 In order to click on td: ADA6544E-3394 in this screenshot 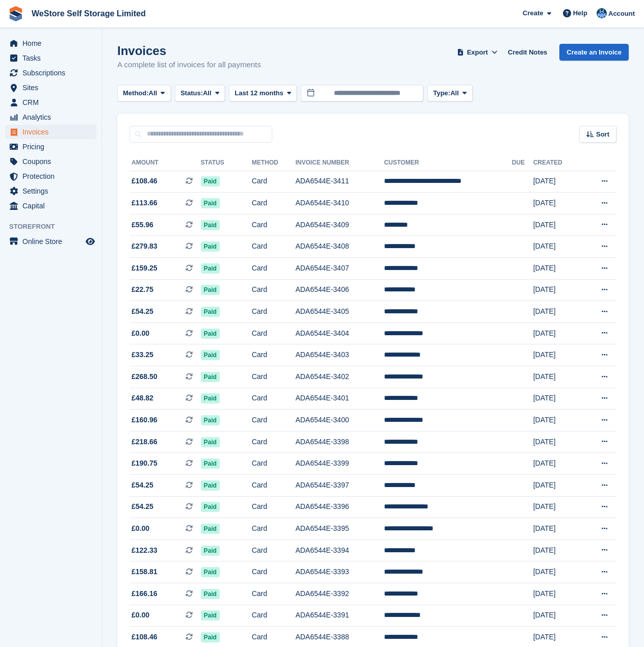, I will do `click(340, 550)`.